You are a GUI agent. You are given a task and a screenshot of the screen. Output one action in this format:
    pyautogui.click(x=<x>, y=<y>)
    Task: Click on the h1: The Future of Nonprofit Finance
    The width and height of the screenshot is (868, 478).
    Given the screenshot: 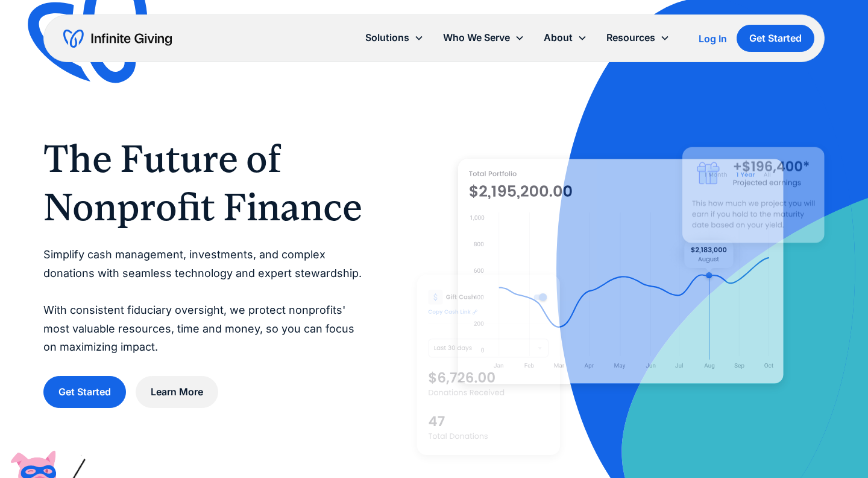 What is the action you would take?
    pyautogui.click(x=206, y=183)
    